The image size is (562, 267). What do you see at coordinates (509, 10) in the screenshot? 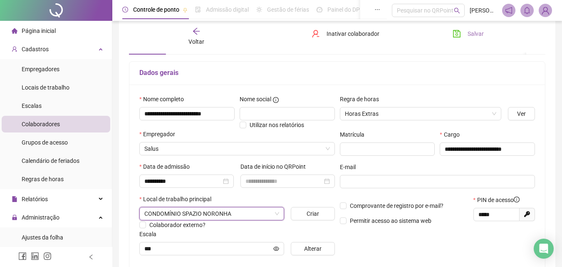
I see `span: notification` at bounding box center [509, 10].